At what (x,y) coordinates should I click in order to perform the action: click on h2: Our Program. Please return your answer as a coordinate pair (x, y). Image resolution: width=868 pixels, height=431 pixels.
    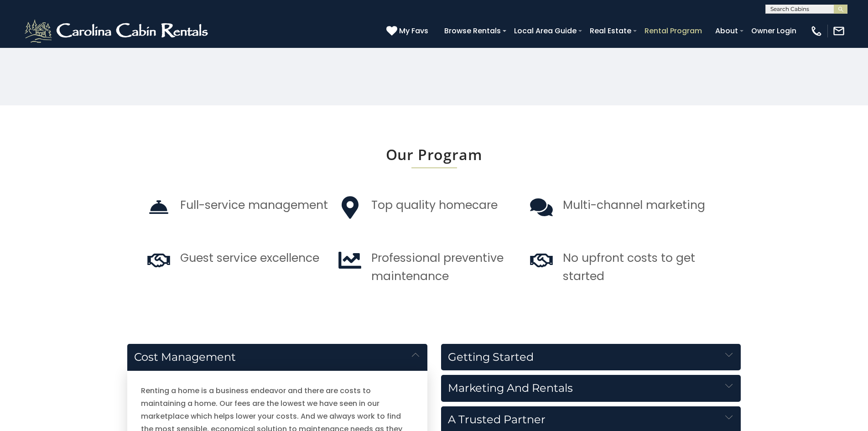
    Looking at the image, I should click on (434, 155).